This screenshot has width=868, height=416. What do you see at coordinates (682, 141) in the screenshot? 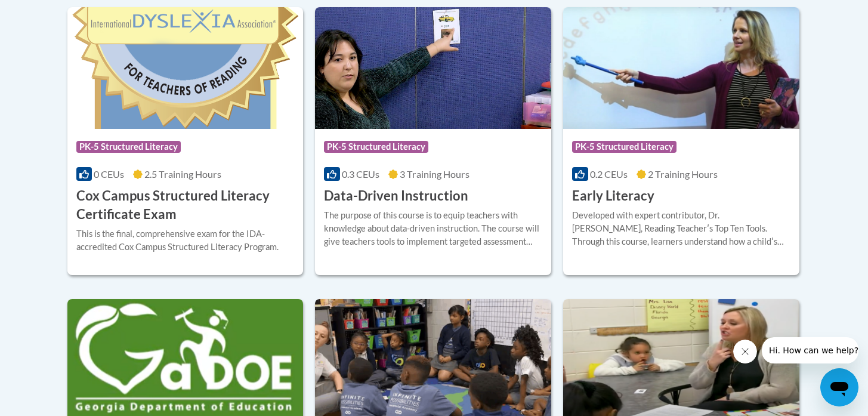
I see `a: Course LogoPK-5 Structured Literacy0.2 CEUs2 Training Hours Early LiteracyDeveloped with expert c...` at bounding box center [682, 141].